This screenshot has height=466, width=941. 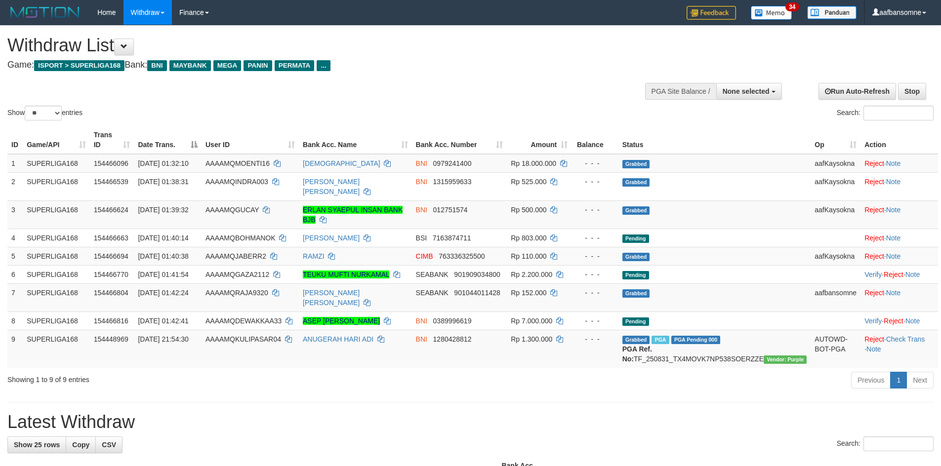 What do you see at coordinates (528, 182) in the screenshot?
I see `span: Rp 525.000` at bounding box center [528, 182].